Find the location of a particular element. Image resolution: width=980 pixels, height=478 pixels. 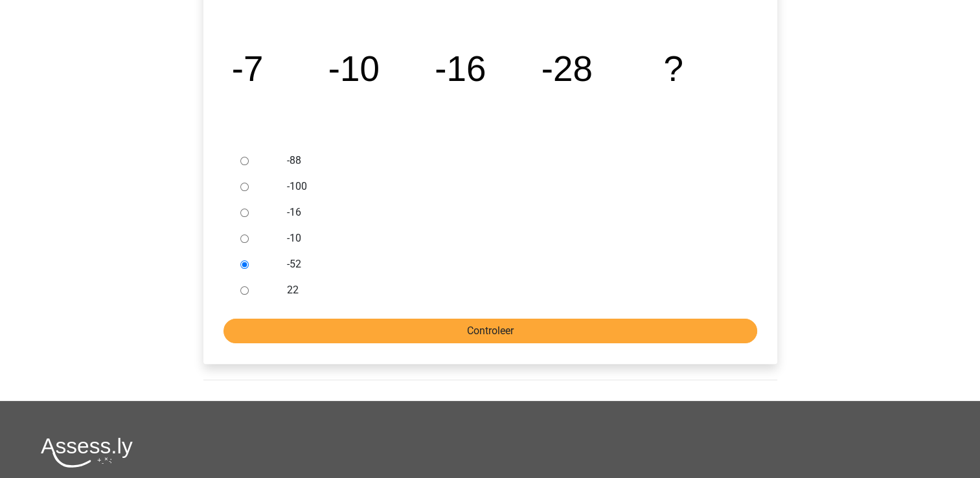

tspan: -16 is located at coordinates (460, 69).